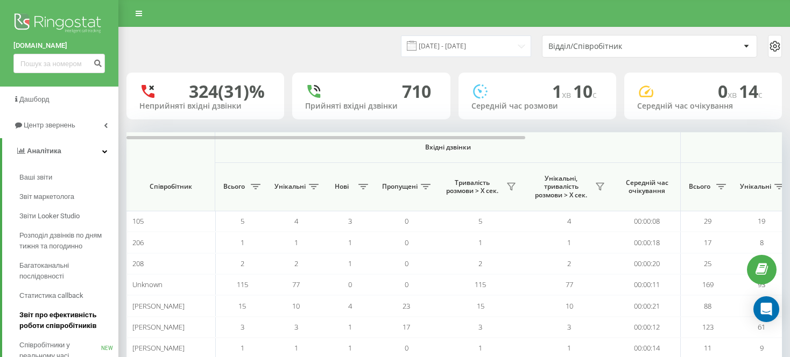  What do you see at coordinates (708, 348) in the screenshot?
I see `span: 11` at bounding box center [708, 348].